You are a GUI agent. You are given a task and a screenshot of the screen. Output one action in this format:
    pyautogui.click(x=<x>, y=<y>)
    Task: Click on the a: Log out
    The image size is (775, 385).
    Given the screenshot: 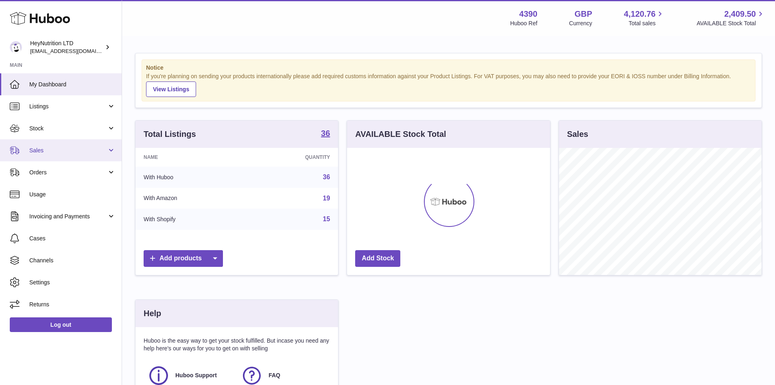 What is the action you would take?
    pyautogui.click(x=61, y=324)
    